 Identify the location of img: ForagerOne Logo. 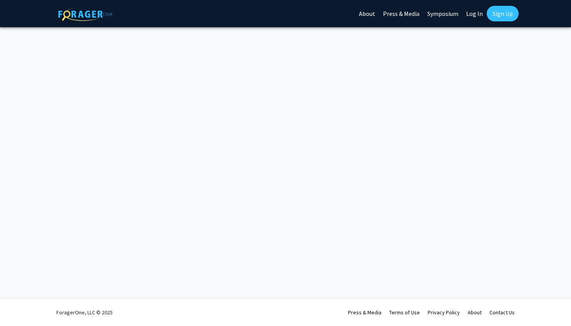
(85, 14).